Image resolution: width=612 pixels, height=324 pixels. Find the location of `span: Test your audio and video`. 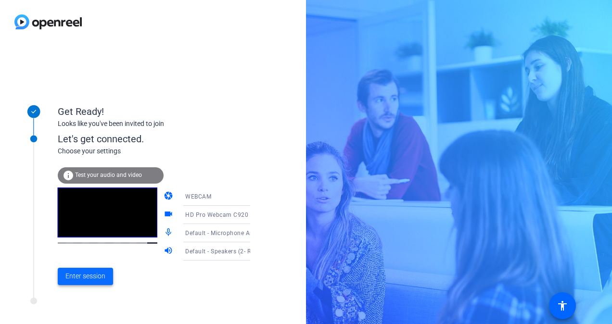

span: Test your audio and video is located at coordinates (108, 175).